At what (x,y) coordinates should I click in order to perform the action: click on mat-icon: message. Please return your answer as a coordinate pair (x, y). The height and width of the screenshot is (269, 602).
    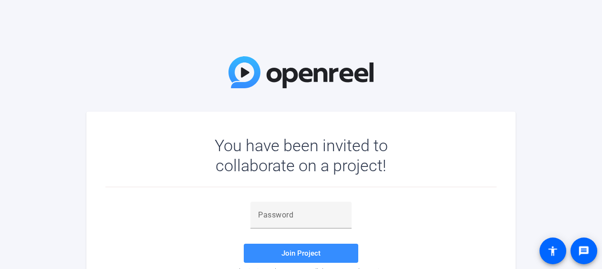
    Looking at the image, I should click on (584, 251).